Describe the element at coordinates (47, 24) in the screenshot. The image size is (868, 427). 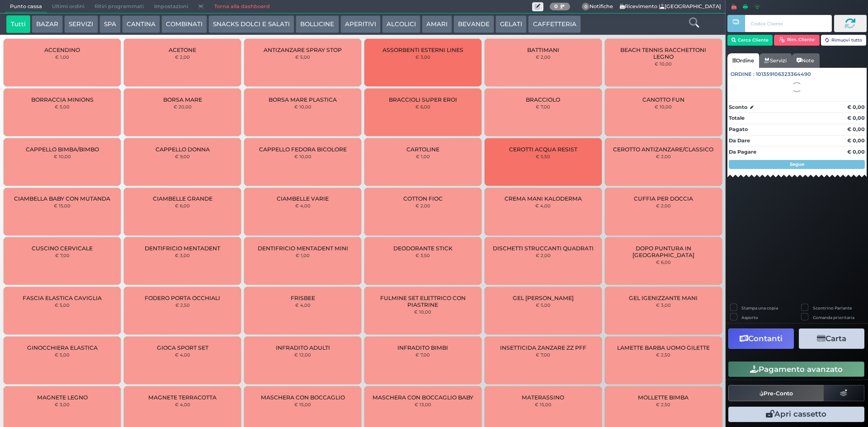
I see `button: BAZAR` at that location.